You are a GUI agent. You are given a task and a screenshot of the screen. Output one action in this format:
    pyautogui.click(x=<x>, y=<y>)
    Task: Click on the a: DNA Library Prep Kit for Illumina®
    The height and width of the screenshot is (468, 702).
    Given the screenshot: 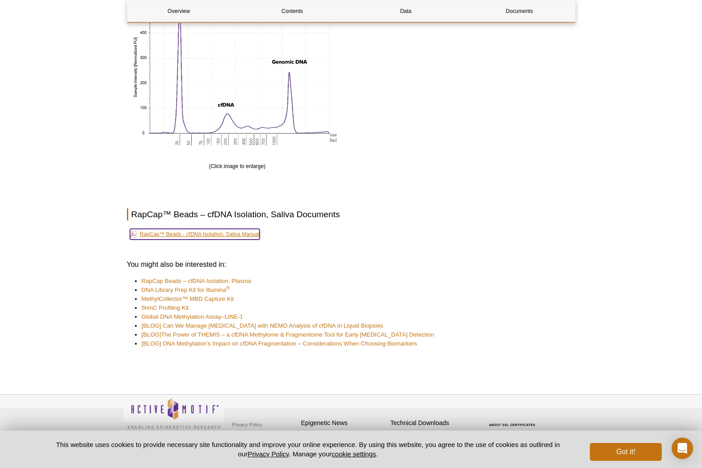 What is the action you would take?
    pyautogui.click(x=186, y=290)
    